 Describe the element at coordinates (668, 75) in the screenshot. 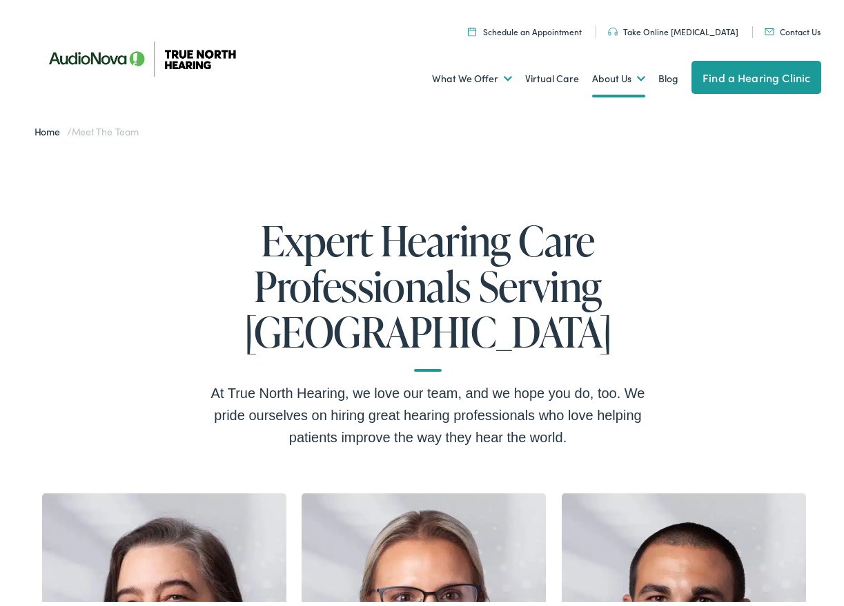

I see `a: Blog` at that location.